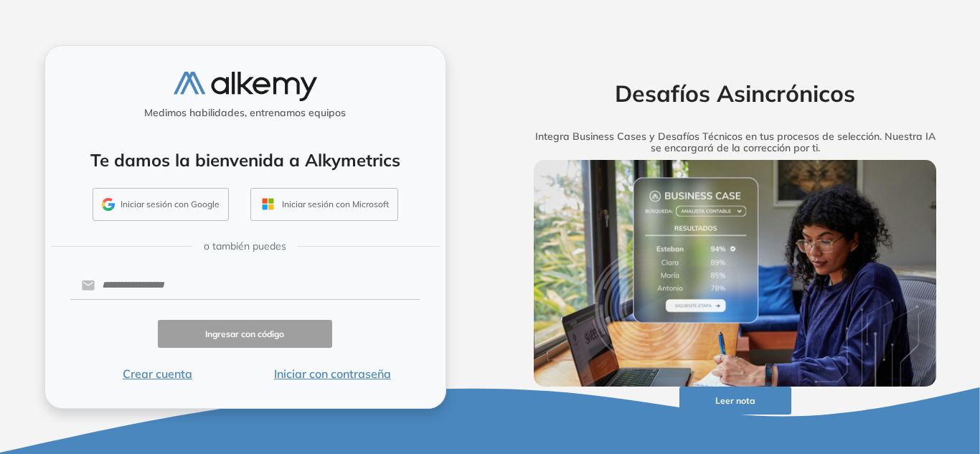 The height and width of the screenshot is (454, 980). I want to click on h2: Desafíos Asincrónicos, so click(736, 93).